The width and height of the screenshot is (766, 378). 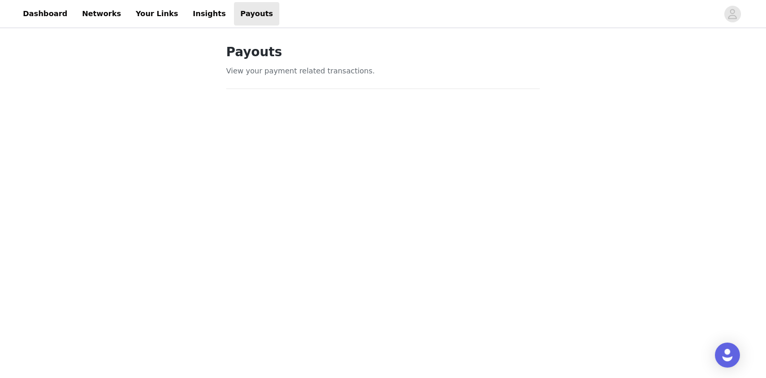 I want to click on a: Dashboard, so click(x=45, y=14).